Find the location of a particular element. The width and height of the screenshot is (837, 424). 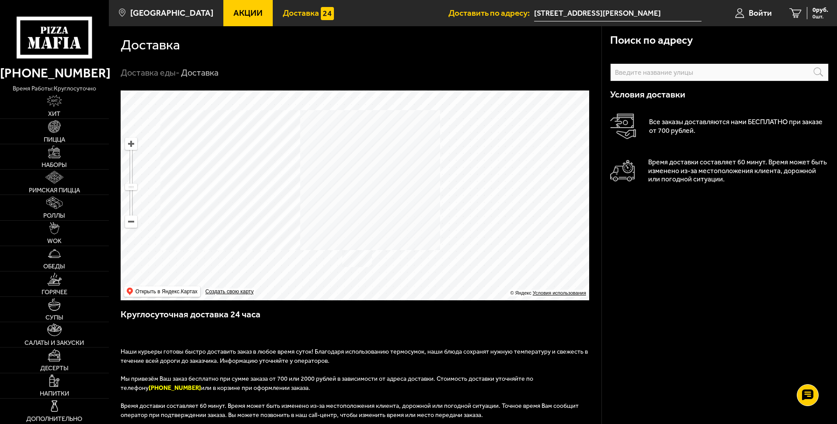

a: Доставка еды- is located at coordinates (150, 73).